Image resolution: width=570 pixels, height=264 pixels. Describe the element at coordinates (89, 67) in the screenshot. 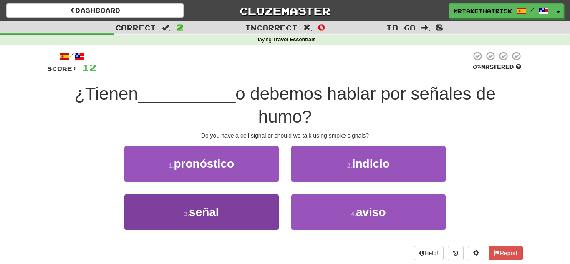

I see `span: 12` at that location.